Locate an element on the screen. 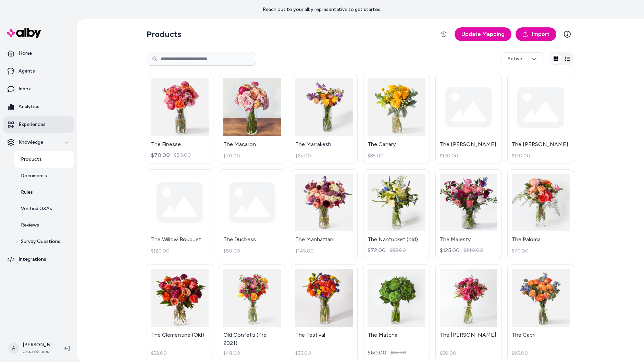 The height and width of the screenshot is (362, 644). a: The Duchess$80.00 is located at coordinates (252, 214).